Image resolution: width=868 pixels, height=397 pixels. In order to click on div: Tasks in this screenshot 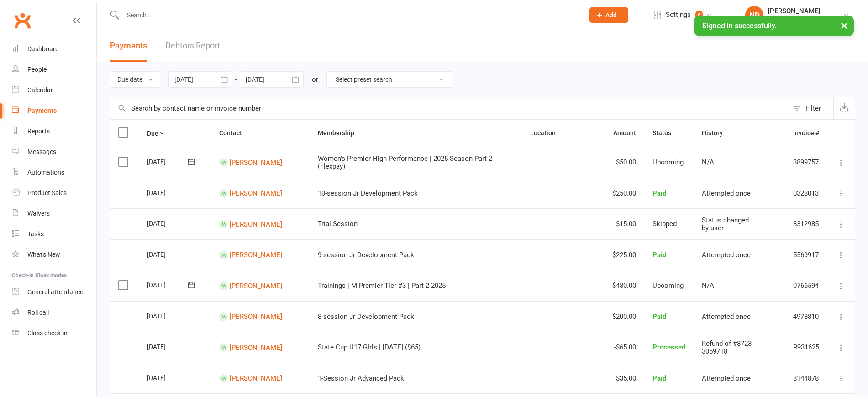, I will do `click(36, 234)`.